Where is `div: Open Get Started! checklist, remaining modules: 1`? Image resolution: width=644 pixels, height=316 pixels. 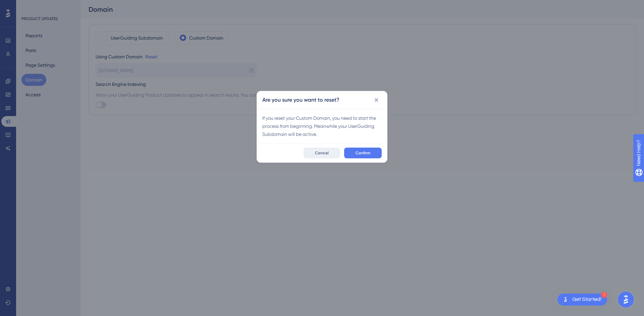 div: Open Get Started! checklist, remaining modules: 1 is located at coordinates (582, 300).